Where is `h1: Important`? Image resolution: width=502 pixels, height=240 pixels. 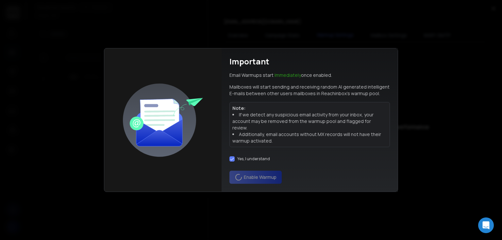 h1: Important is located at coordinates (249, 61).